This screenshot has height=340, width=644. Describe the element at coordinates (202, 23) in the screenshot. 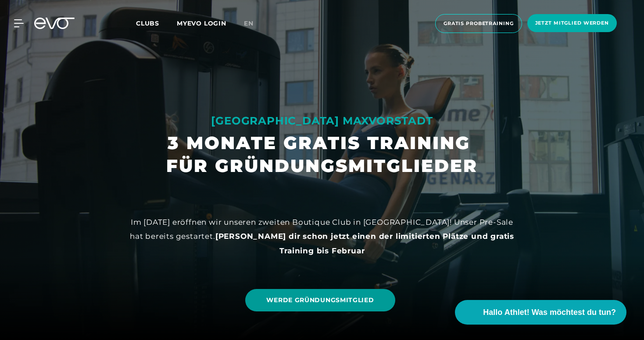

I see `a: MYEVO LOGIN` at that location.